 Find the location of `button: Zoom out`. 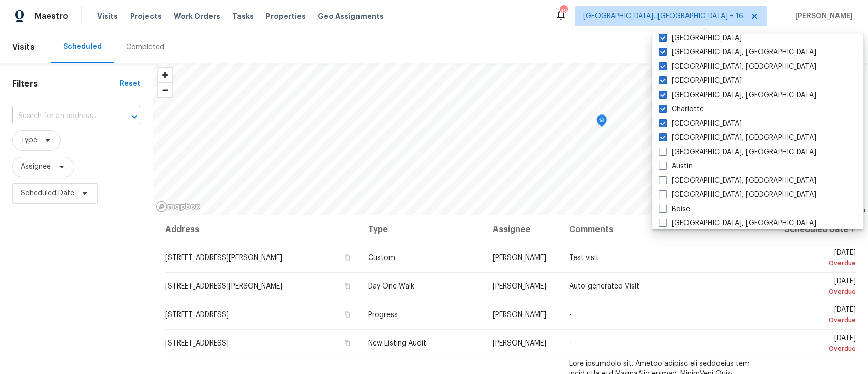

button: Zoom out is located at coordinates (165, 89).